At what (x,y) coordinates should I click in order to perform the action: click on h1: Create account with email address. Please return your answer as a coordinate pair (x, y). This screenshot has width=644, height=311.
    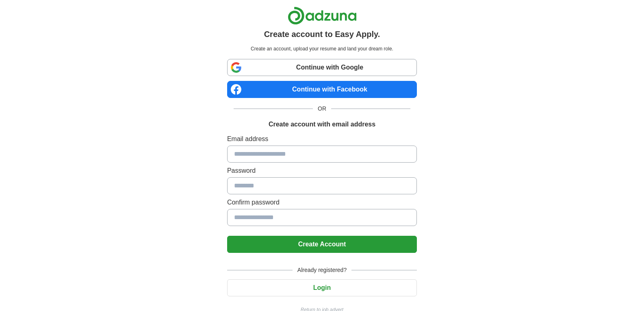
    Looking at the image, I should click on (322, 124).